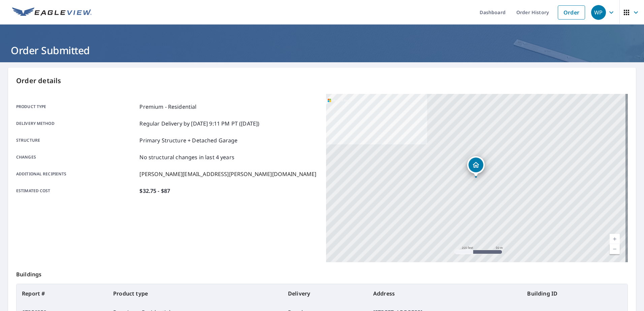  I want to click on p: Primary Structure + Detached Garage, so click(189, 141).